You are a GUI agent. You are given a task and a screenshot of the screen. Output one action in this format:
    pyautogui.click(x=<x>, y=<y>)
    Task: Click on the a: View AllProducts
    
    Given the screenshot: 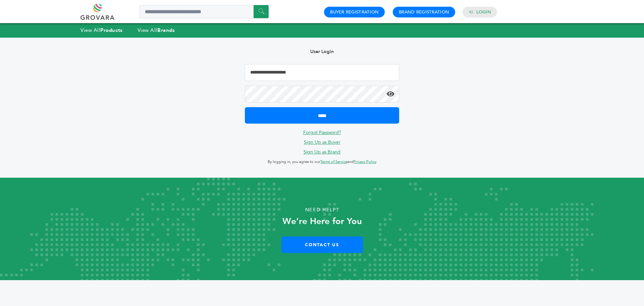 What is the action you would take?
    pyautogui.click(x=102, y=30)
    